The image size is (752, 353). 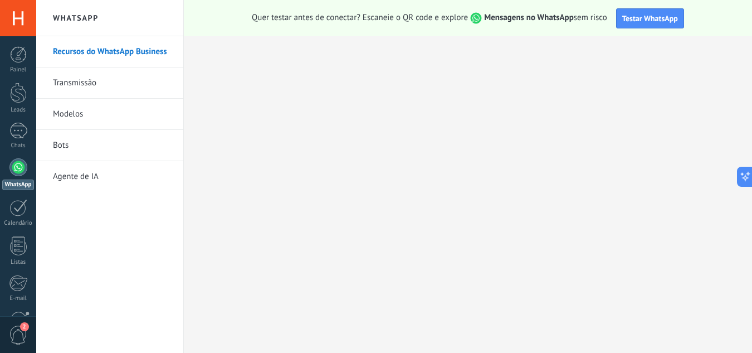 I want to click on div: E-mail, so click(x=18, y=298).